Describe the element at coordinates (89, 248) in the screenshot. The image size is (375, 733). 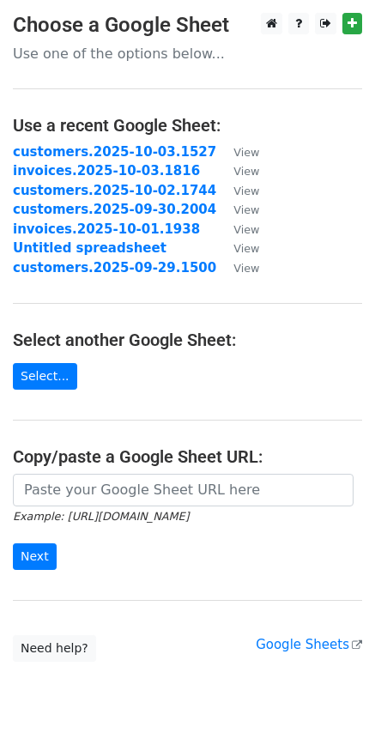
I see `a: Untitled spreadsheet` at that location.